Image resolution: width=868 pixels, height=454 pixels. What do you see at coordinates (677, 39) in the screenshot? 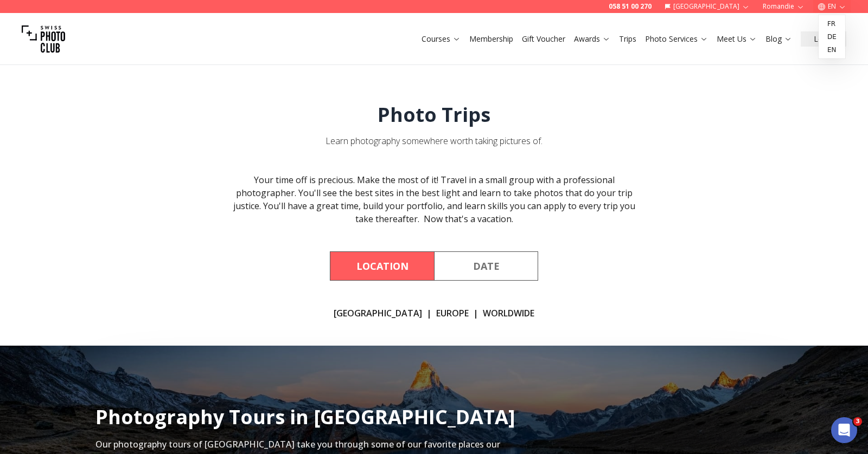
I see `button: Photo Services` at bounding box center [677, 39].